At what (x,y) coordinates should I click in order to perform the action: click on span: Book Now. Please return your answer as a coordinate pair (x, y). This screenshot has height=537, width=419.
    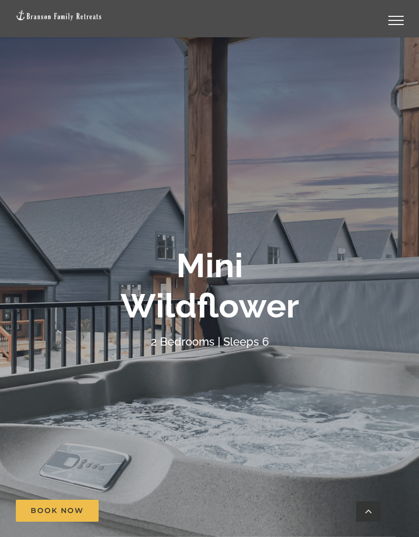
    Looking at the image, I should click on (57, 511).